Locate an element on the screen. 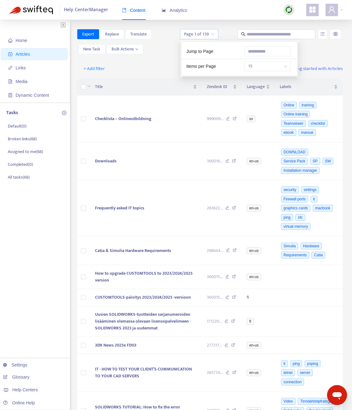  span: 283622 ... is located at coordinates (214, 208).